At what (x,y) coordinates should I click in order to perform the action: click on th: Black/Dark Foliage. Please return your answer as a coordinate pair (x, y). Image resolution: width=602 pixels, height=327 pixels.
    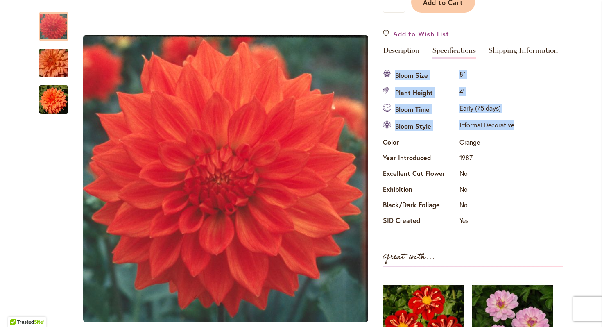
    Looking at the image, I should click on (420, 206).